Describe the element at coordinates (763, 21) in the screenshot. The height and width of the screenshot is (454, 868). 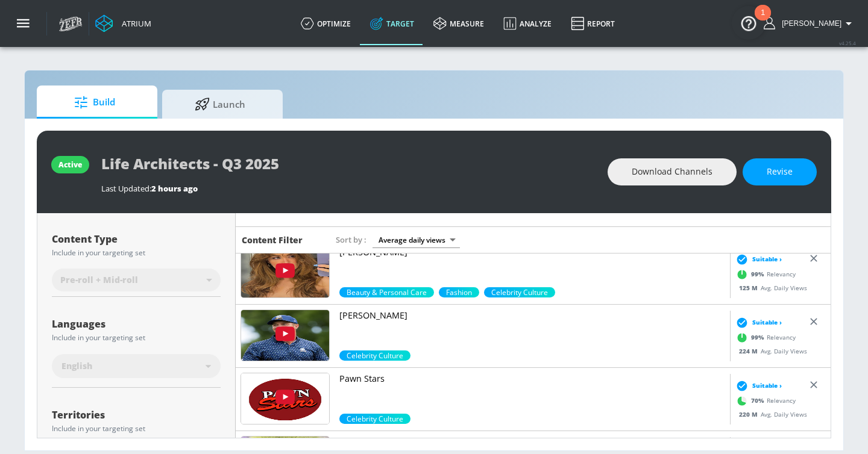
I see `div: 1` at that location.